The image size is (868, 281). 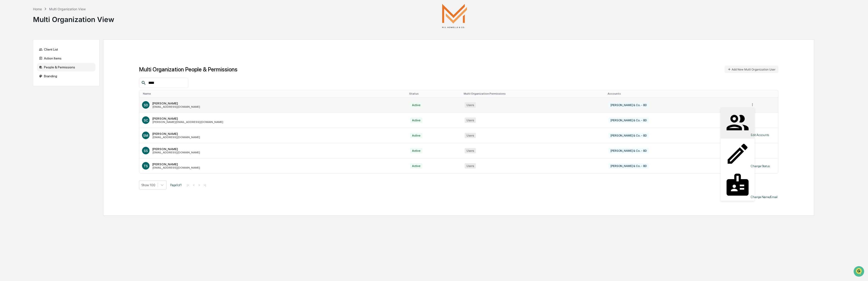 What do you see at coordinates (738, 154) in the screenshot?
I see `div: Change Status` at bounding box center [738, 154].